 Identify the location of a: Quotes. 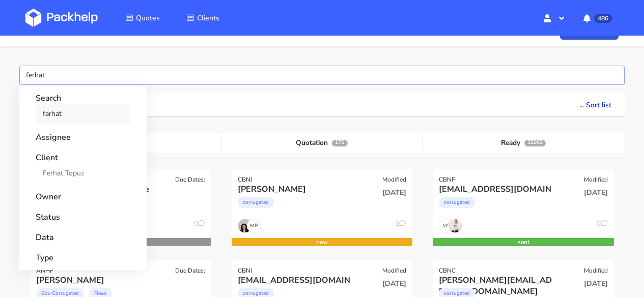
(143, 17).